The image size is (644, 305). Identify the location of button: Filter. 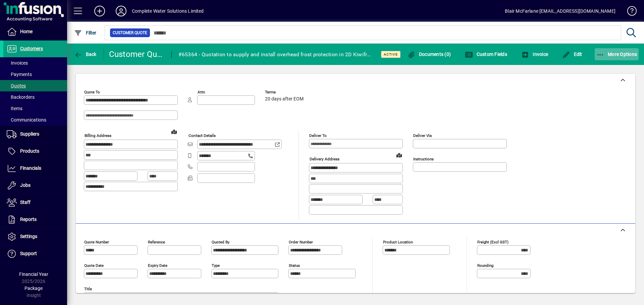
(85, 33).